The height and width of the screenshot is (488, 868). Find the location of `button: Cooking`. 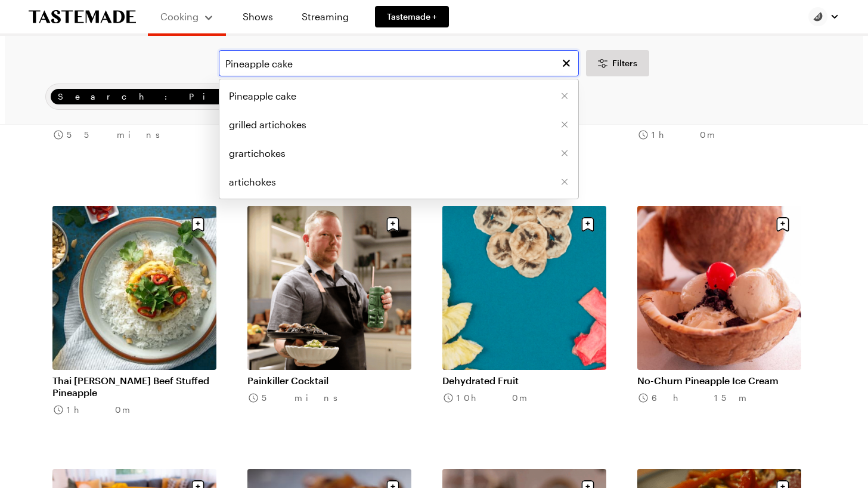

button: Cooking is located at coordinates (187, 17).